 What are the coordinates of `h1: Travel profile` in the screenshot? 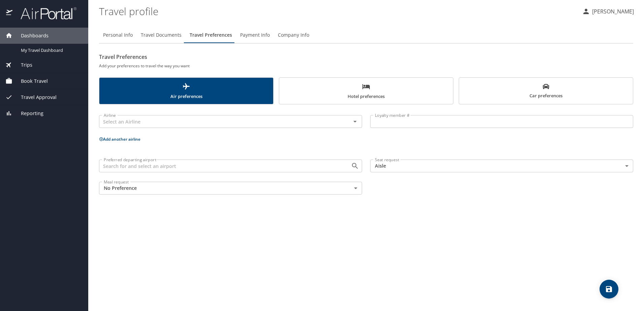 It's located at (338, 11).